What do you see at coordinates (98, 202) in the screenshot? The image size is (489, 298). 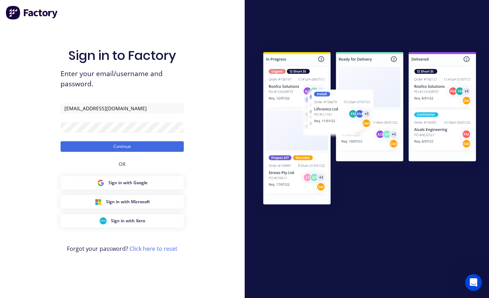 I see `img: Microsoft Sign in` at bounding box center [98, 202].